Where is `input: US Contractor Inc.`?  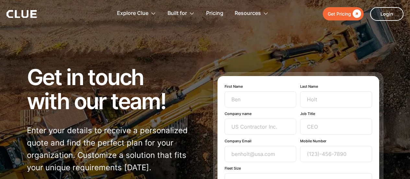 input: US Contractor Inc. is located at coordinates (261, 127).